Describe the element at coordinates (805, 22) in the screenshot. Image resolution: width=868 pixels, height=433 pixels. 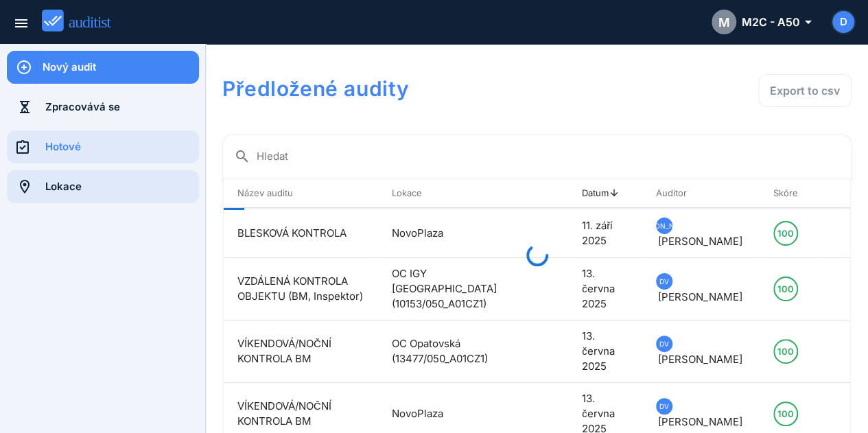
I see `i: arrow_drop_down_outlined` at that location.